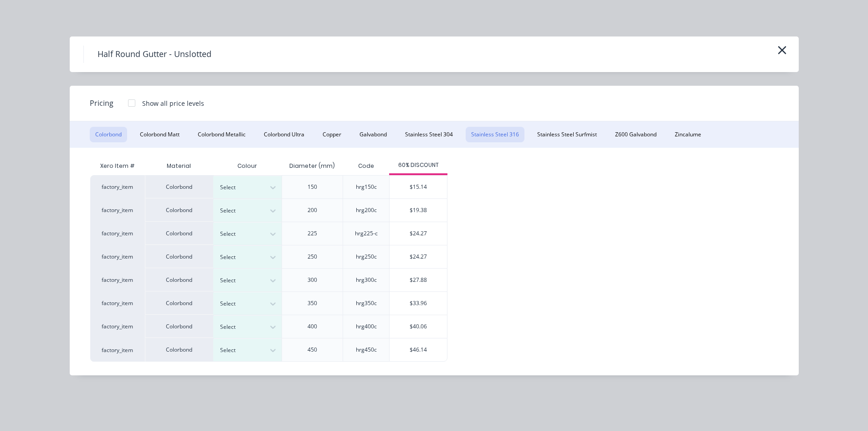 The width and height of the screenshot is (868, 431). I want to click on div: hrg350c, so click(366, 303).